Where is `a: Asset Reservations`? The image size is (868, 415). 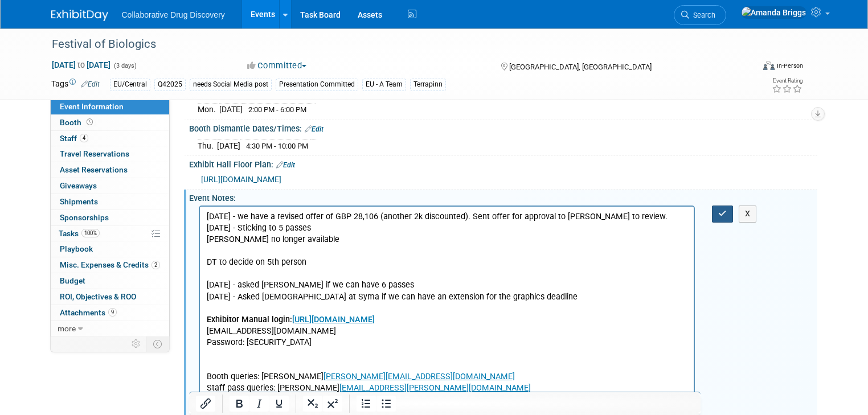
a: Asset Reservations is located at coordinates (110, 170).